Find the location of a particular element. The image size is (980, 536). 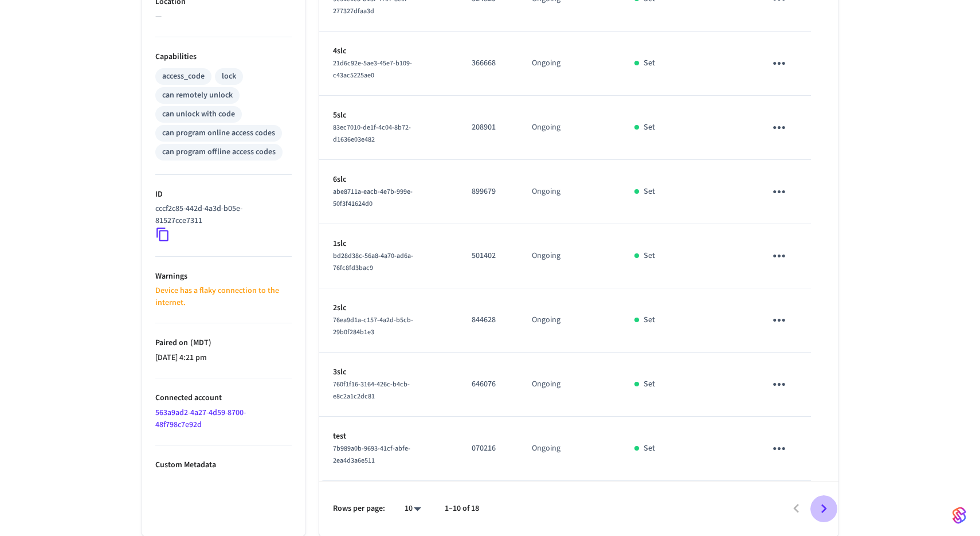

span: abe8711a-eacb-4e7b-999e-50f3f41624d0 is located at coordinates (372, 197).